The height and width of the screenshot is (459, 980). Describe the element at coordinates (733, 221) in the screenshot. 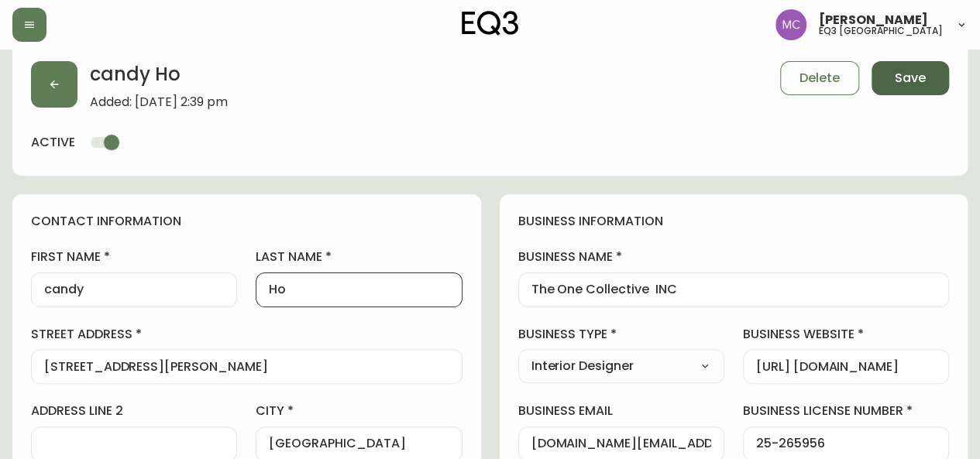

I see `h4: business information` at that location.